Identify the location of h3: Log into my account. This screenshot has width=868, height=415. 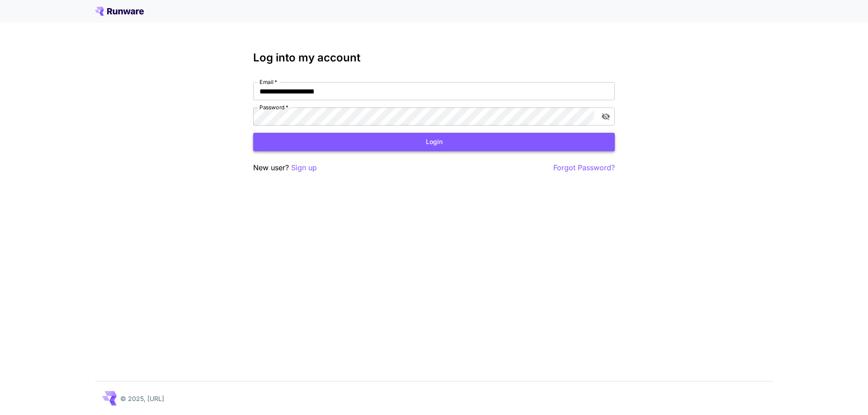
(434, 58).